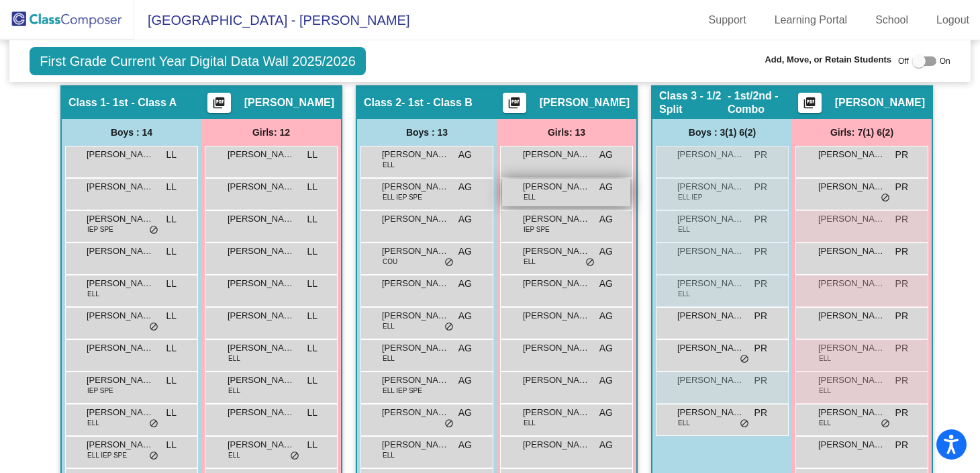 This screenshot has width=980, height=473. I want to click on div: Girls: 12, so click(272, 132).